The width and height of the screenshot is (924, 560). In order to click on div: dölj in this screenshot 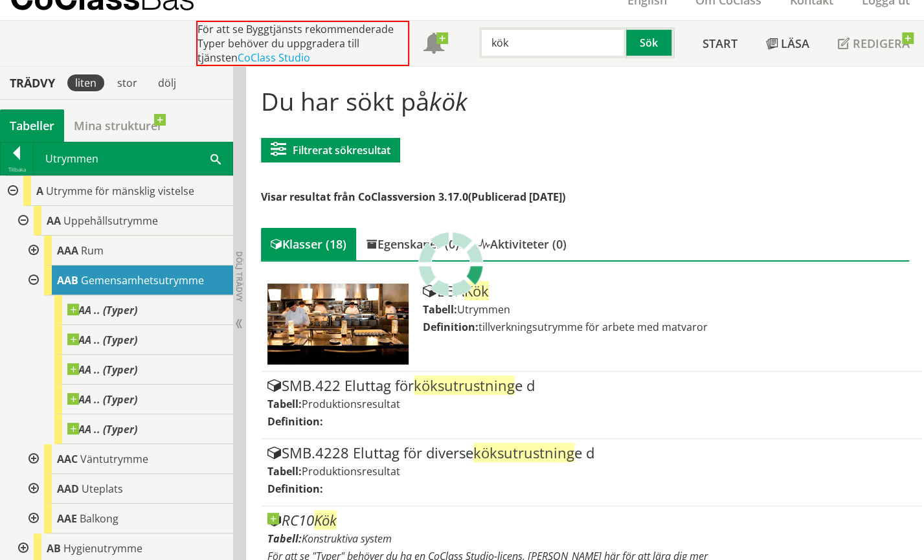, I will do `click(167, 83)`.